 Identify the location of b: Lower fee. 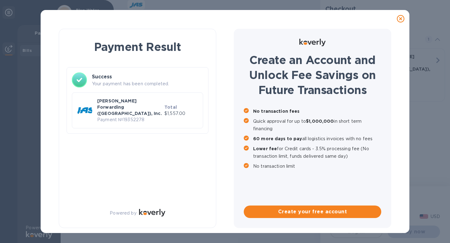
(265, 149).